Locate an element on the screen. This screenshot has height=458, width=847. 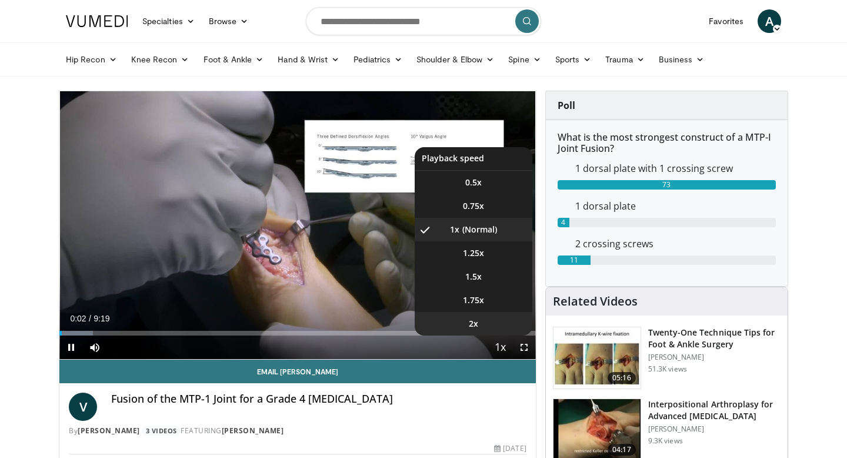
strong: Poll is located at coordinates (566, 105).